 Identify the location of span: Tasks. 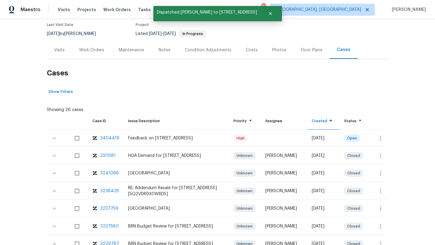
(145, 10).